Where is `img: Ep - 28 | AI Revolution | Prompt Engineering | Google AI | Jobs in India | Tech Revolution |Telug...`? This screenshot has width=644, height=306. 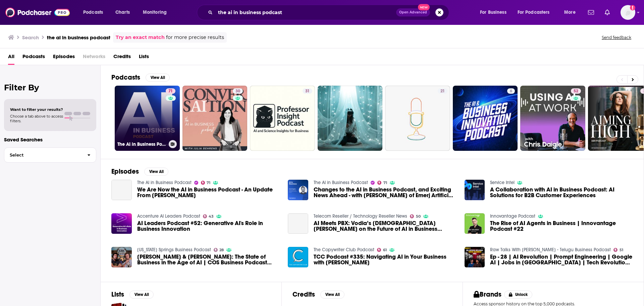 img: Ep - 28 | AI Revolution | Prompt Engineering | Google AI | Jobs in India | Tech Revolution |Telug... is located at coordinates (474, 257).